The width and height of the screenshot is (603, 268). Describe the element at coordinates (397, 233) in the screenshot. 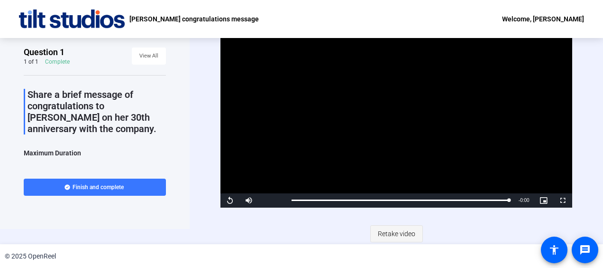

I see `button: Retake video` at that location.